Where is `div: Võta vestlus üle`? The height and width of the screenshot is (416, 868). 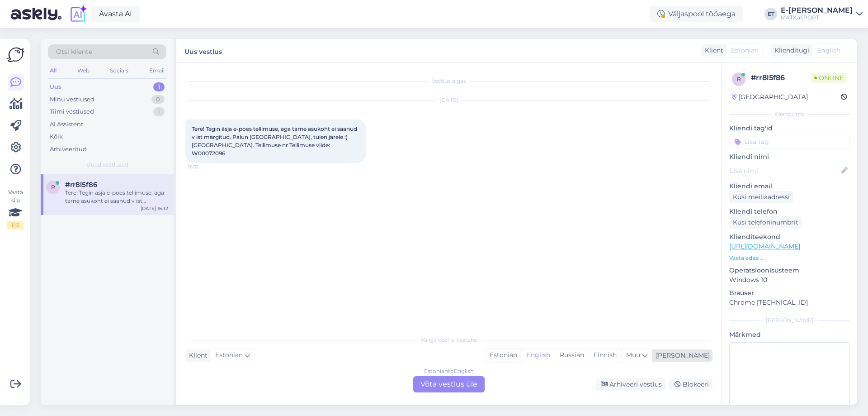
div: Võta vestlus üle is located at coordinates (449, 384).